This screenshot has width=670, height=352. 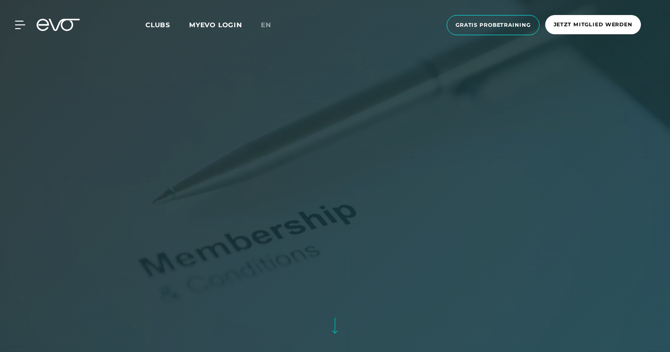 I want to click on span: Jetzt Mitglied werden, so click(x=593, y=24).